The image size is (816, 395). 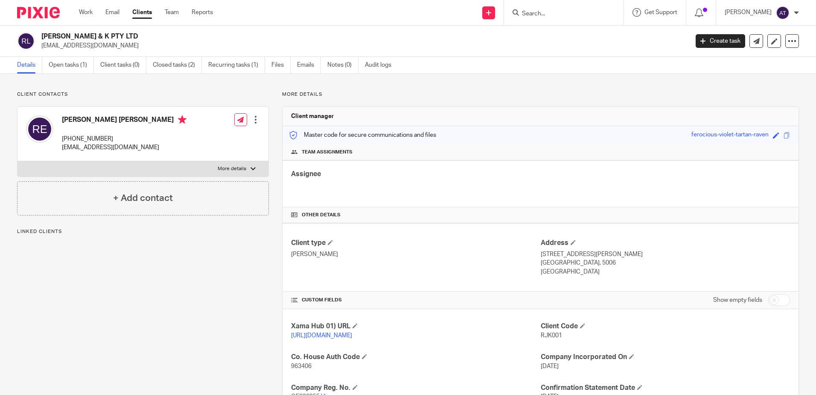 I want to click on h4: Client Code, so click(x=666, y=326).